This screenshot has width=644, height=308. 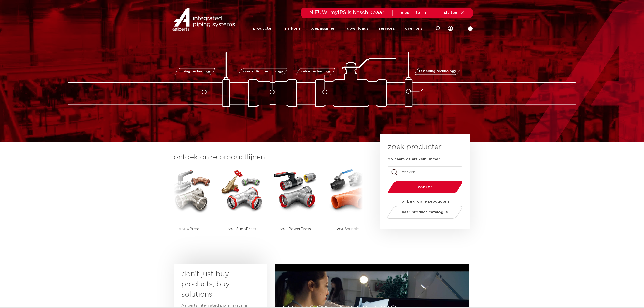 I want to click on a: VSHPowerPress, so click(x=295, y=206).